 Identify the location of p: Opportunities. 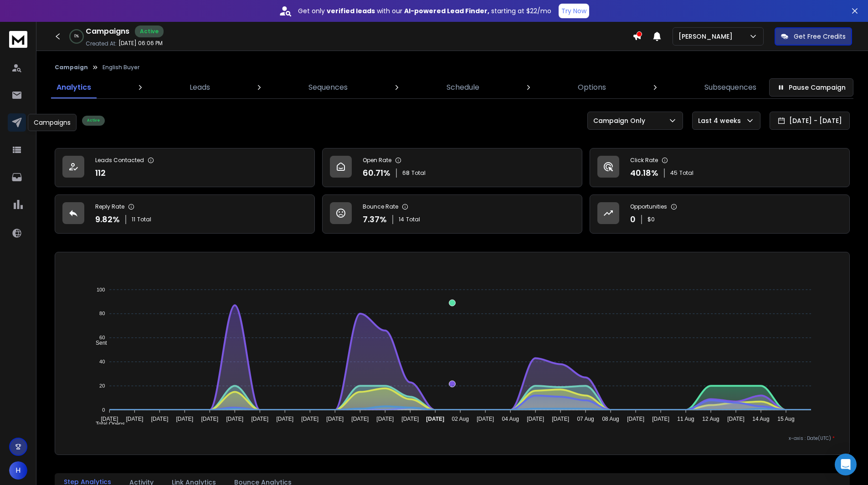
(648, 207).